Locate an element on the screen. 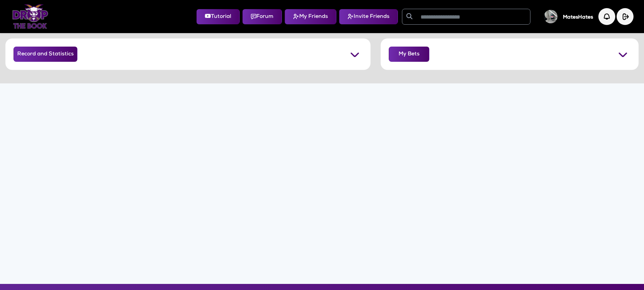 This screenshot has width=644, height=290. button: My Bets is located at coordinates (409, 54).